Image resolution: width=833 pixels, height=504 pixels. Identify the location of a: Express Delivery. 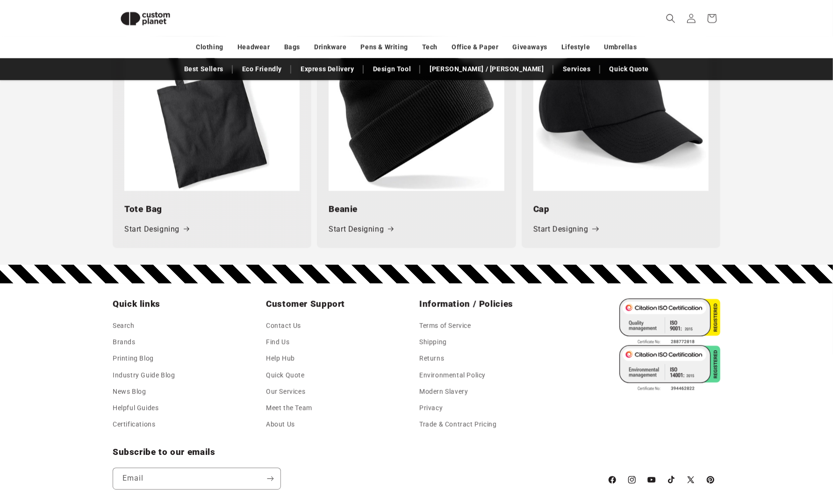
(328, 69).